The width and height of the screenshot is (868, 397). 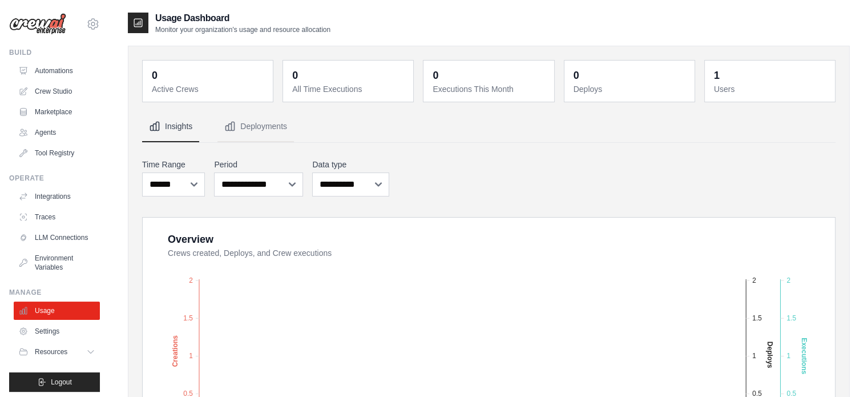 What do you see at coordinates (55, 53) in the screenshot?
I see `div: Build` at bounding box center [55, 53].